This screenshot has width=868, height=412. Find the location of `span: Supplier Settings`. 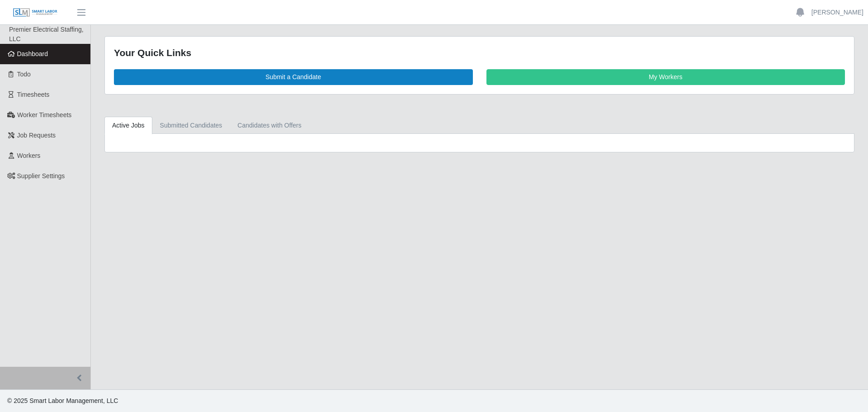

span: Supplier Settings is located at coordinates (41, 176).